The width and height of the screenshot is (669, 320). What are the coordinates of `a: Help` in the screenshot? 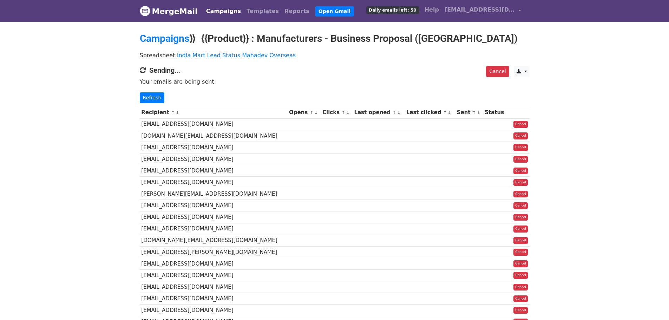 It's located at (431, 10).